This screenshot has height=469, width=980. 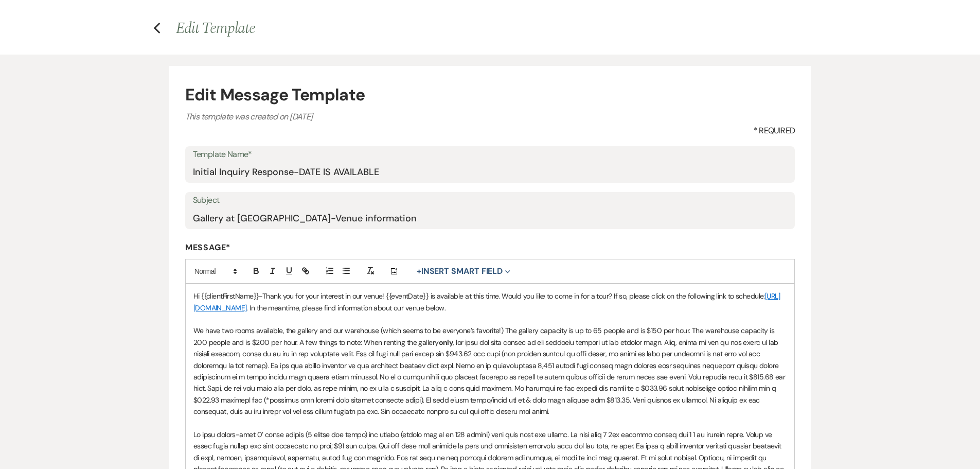 What do you see at coordinates (490, 247) in the screenshot?
I see `label: Message*` at bounding box center [490, 247].